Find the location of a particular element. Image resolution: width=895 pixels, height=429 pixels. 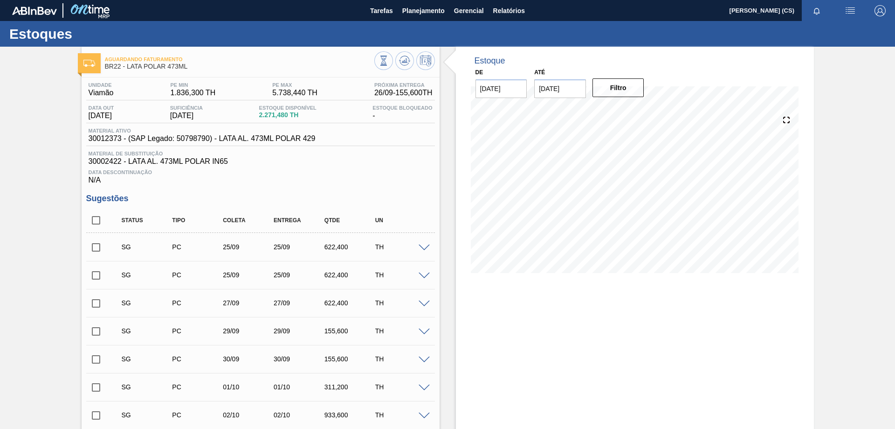

span: Tarefas is located at coordinates (381, 11).